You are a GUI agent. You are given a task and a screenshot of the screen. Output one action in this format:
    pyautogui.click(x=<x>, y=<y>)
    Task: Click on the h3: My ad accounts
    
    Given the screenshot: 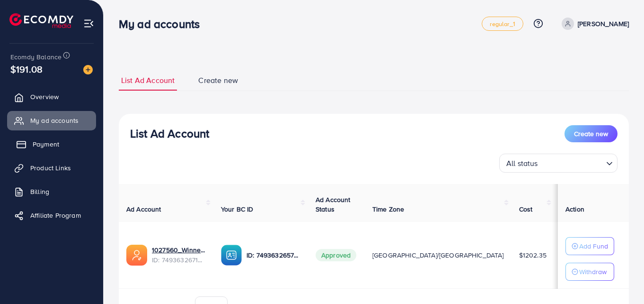 What is the action you would take?
    pyautogui.click(x=163, y=24)
    